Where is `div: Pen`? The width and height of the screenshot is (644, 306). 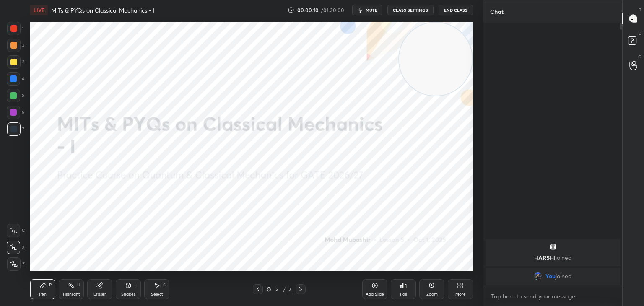
div: Pen is located at coordinates (43, 294).